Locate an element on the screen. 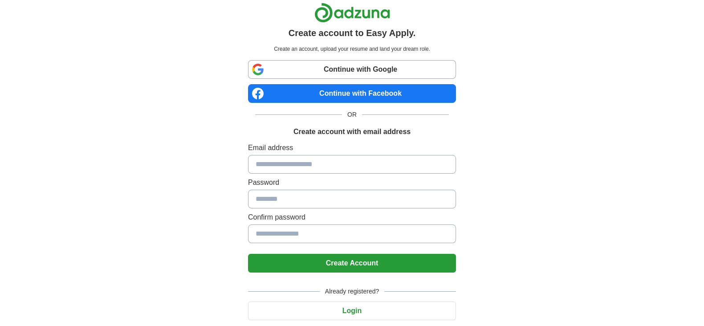 The height and width of the screenshot is (326, 704). label: Password is located at coordinates (352, 183).